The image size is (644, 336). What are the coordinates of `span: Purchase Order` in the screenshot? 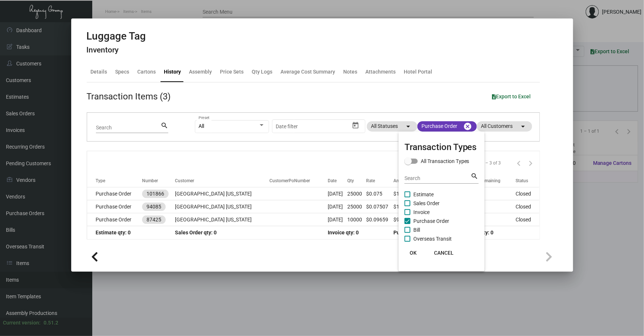 It's located at (431, 221).